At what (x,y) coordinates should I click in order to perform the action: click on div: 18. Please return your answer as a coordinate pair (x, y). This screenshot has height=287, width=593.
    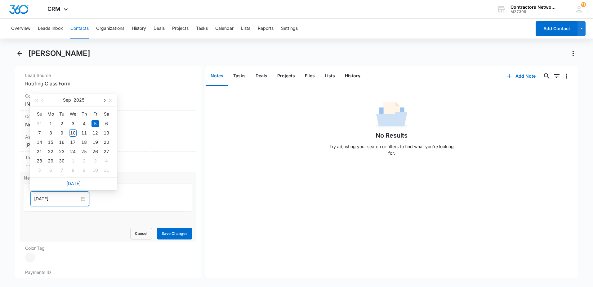
    Looking at the image, I should click on (84, 142).